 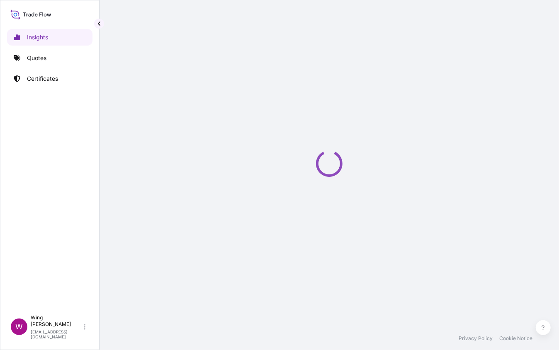 I want to click on a: Certificates, so click(x=50, y=79).